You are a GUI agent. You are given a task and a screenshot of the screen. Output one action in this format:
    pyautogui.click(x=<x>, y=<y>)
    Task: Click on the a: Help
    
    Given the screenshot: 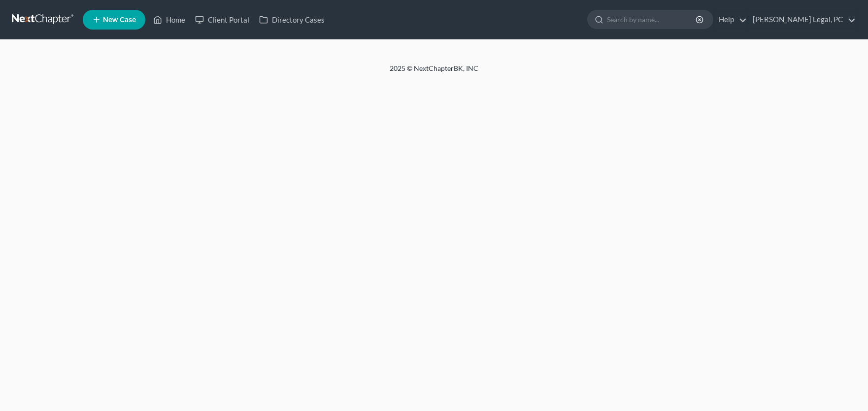 What is the action you would take?
    pyautogui.click(x=730, y=20)
    